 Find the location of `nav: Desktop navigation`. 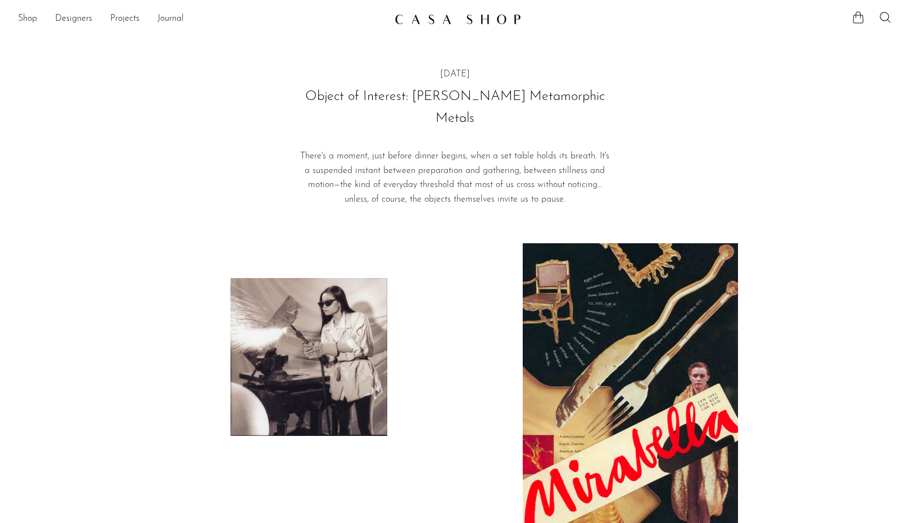

nav: Desktop navigation is located at coordinates (202, 19).